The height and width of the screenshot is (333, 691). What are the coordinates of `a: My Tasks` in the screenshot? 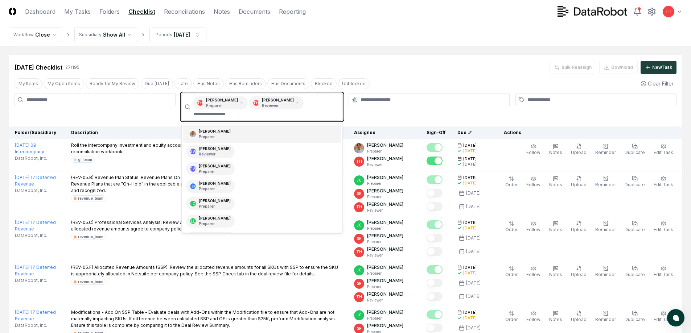 It's located at (77, 12).